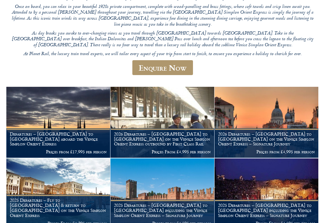 This screenshot has width=325, height=223. What do you see at coordinates (162, 68) in the screenshot?
I see `a: Enquire Now` at bounding box center [162, 68].